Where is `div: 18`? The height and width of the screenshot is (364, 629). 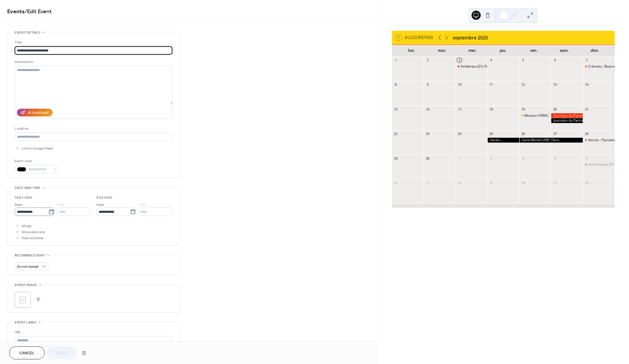
div: 18 is located at coordinates (491, 109).